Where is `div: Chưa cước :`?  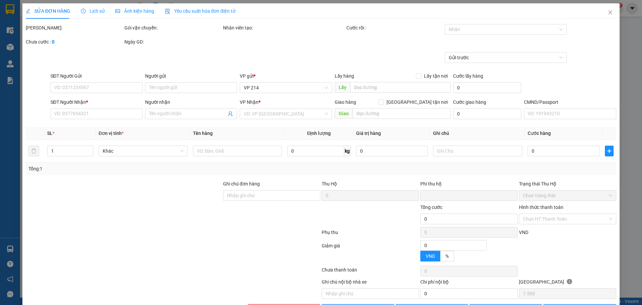
div: Chưa cước : is located at coordinates (74, 42).